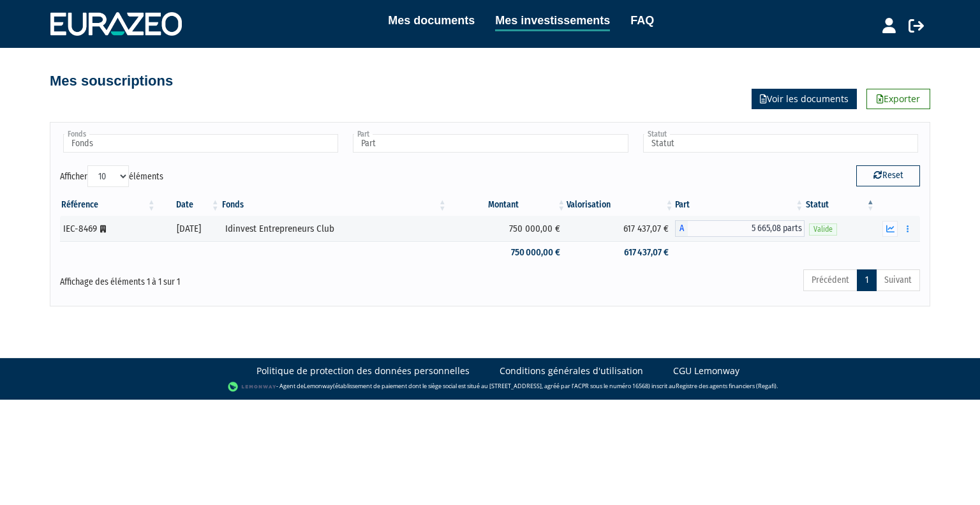  Describe the element at coordinates (116, 23) in the screenshot. I see `img: 1732889491-logotype_eurazeo_blanc_rvb.png` at that location.